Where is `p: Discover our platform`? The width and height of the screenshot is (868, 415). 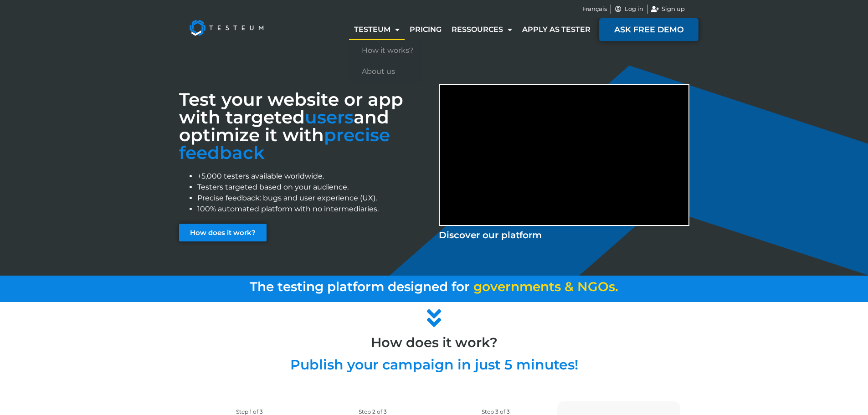
p: Discover our platform is located at coordinates (564, 235).